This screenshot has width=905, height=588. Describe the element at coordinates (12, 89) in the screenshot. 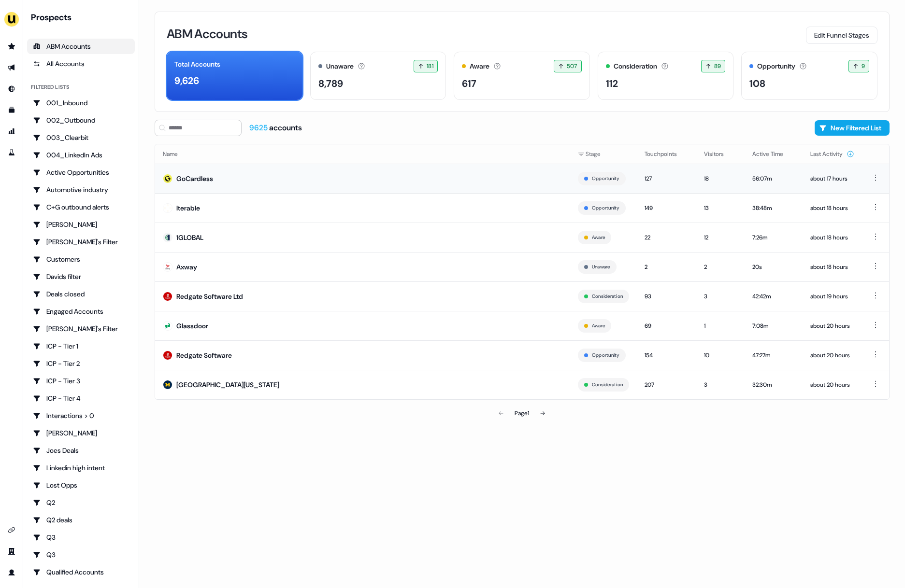

I see `a: Go to Inbound` at that location.